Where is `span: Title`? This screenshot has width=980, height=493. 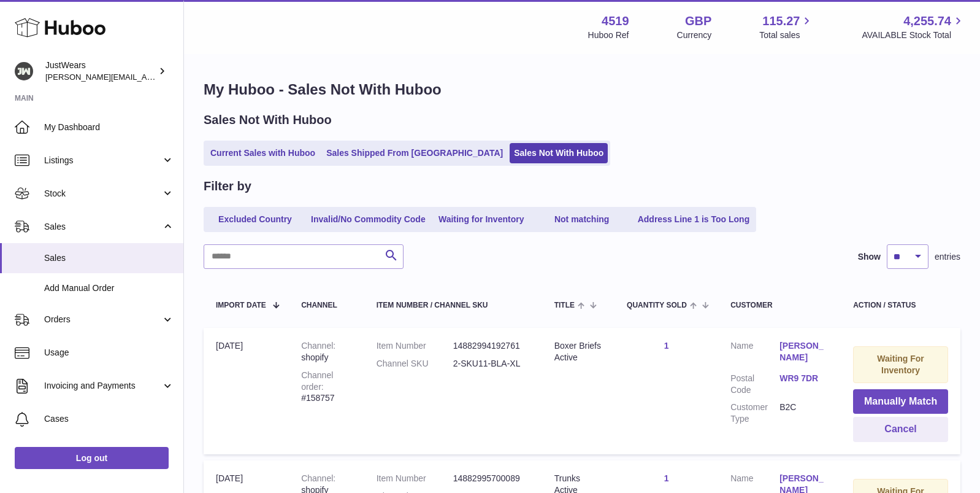
span: Title is located at coordinates (565, 305).